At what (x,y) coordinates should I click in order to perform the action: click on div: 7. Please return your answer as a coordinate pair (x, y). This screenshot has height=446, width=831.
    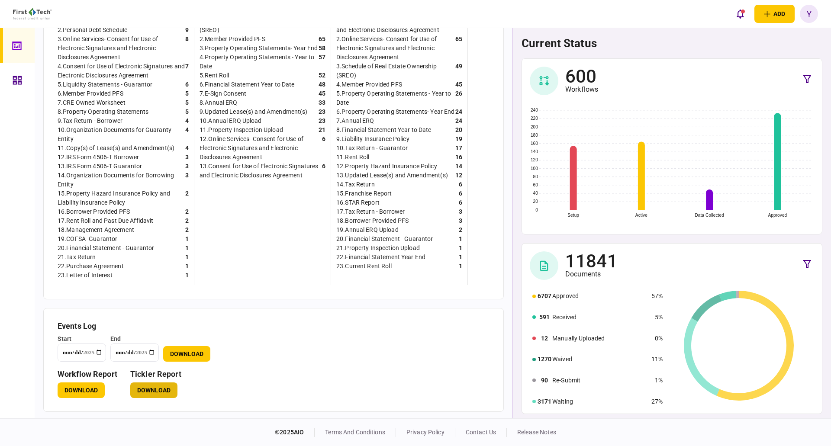
    Looking at the image, I should click on (187, 71).